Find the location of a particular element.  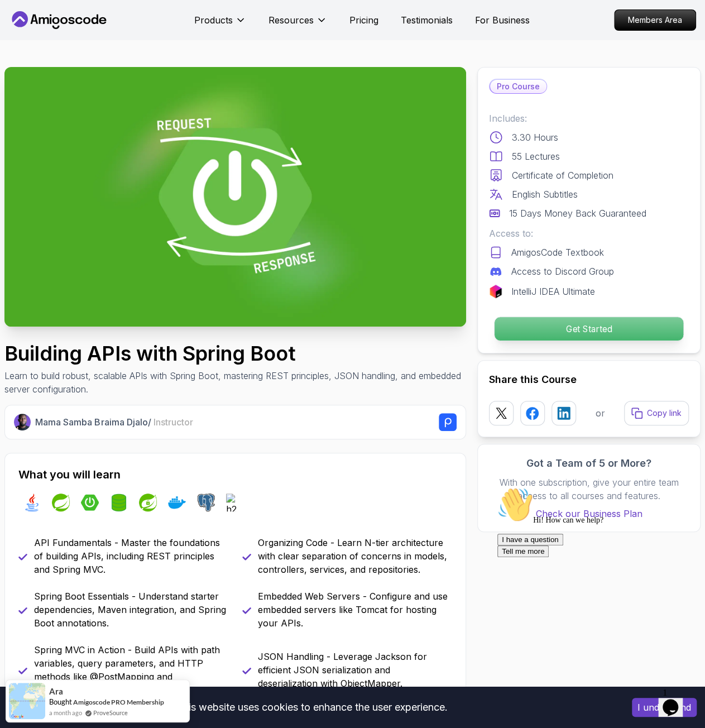

img: spring logo is located at coordinates (61, 502).